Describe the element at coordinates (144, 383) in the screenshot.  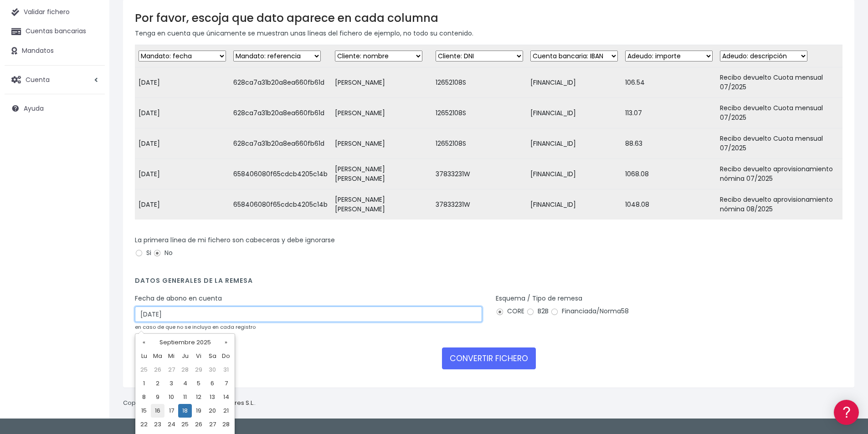
I see `td: 1` at that location.